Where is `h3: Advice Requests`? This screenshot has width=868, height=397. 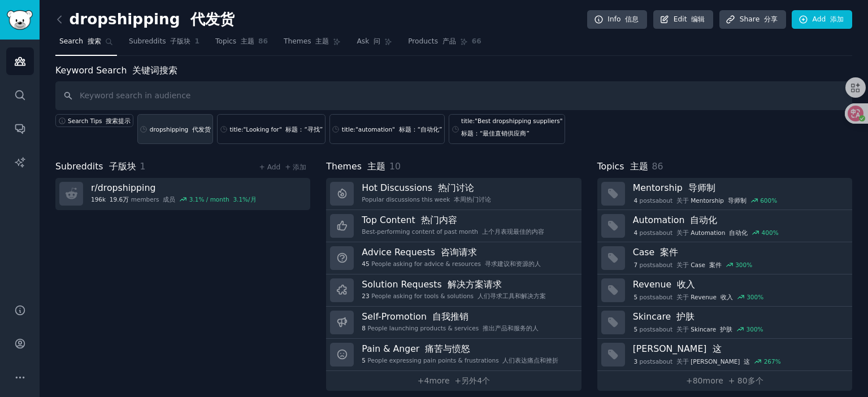
h3: Advice Requests is located at coordinates (451, 252).